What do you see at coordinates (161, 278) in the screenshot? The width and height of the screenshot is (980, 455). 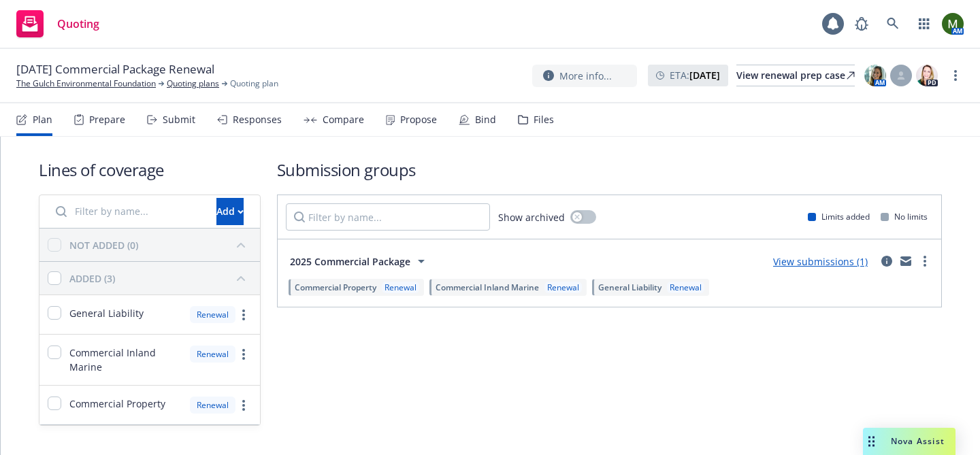 I see `button: ADDED (3)` at bounding box center [161, 278].